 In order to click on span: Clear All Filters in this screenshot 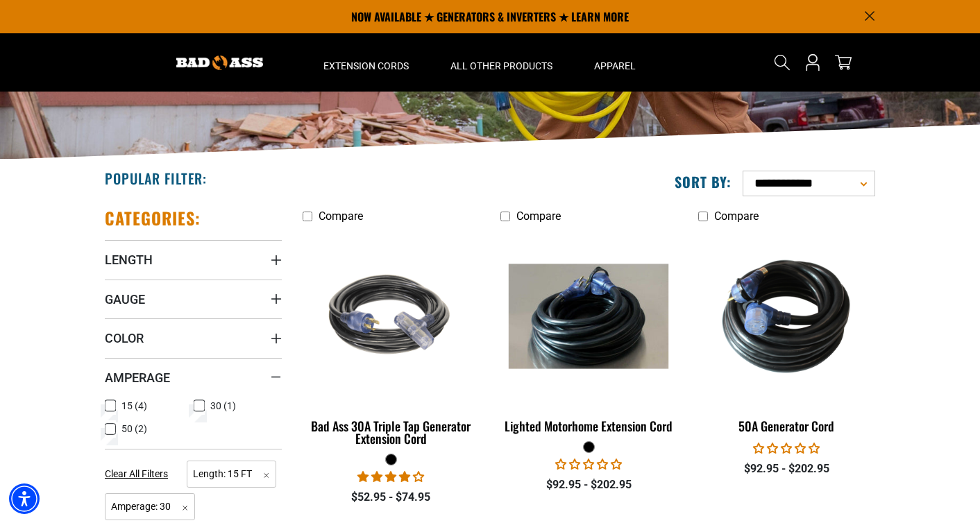, I will do `click(136, 473)`.